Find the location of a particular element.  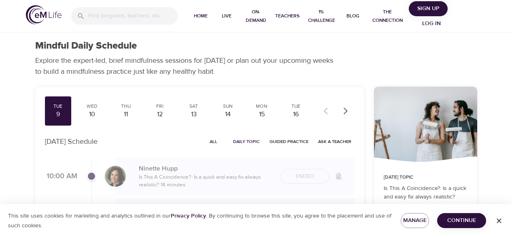

span: Guided Practice is located at coordinates (289, 141).